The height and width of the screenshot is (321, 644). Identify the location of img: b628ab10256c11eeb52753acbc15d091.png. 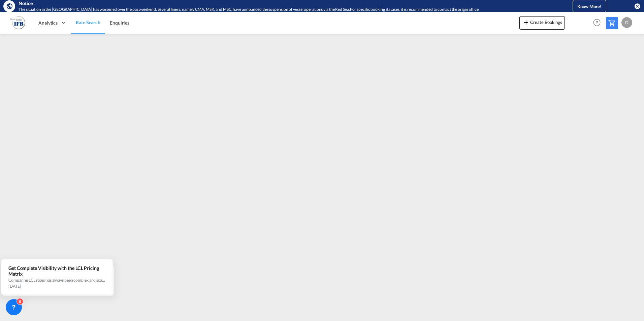
(18, 22).